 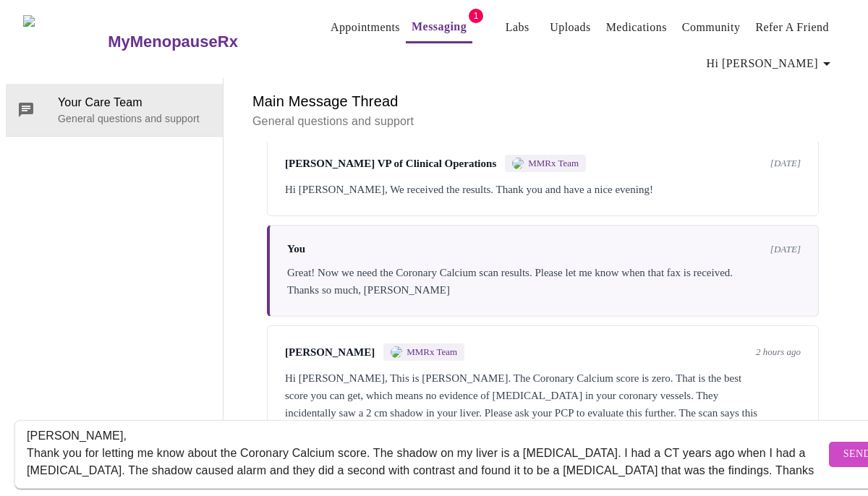 What do you see at coordinates (296, 248) in the screenshot?
I see `span: You` at bounding box center [296, 248].